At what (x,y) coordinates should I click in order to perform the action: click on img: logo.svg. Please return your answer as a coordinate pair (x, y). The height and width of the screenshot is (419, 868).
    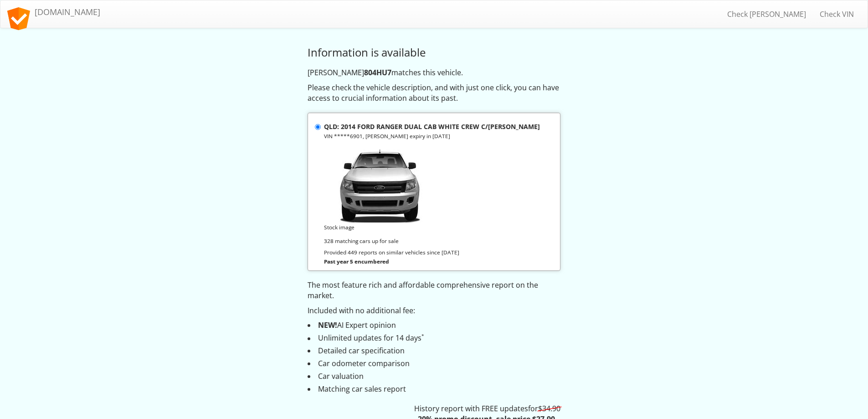
    Looking at the image, I should click on (18, 18).